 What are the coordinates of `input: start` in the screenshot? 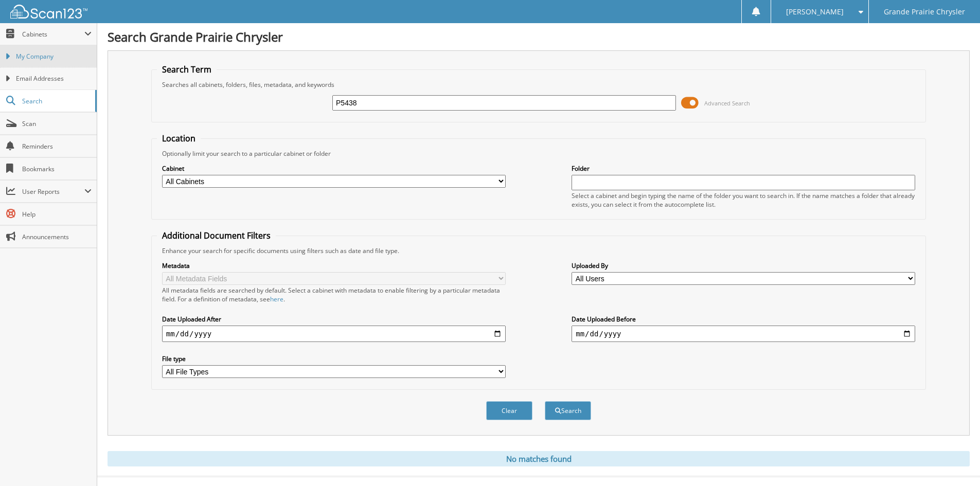 It's located at (334, 334).